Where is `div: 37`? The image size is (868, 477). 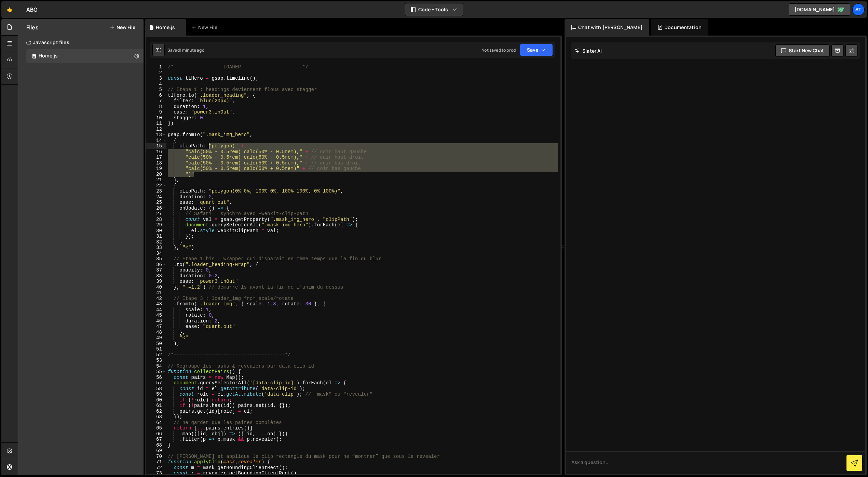 div: 37 is located at coordinates (156, 270).